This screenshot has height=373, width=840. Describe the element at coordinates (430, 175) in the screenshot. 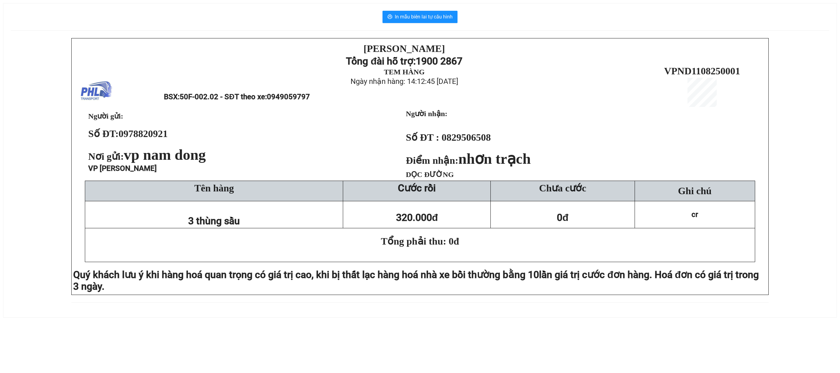

I see `span: DỌC ĐƯỜNG` at that location.